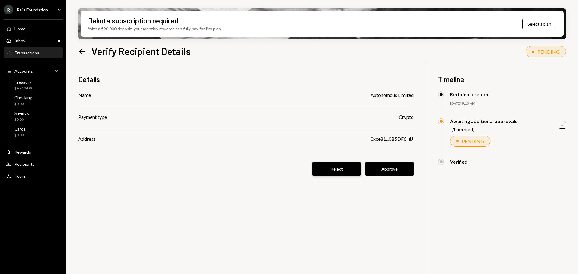 The height and width of the screenshot is (274, 578). Describe the element at coordinates (20, 129) in the screenshot. I see `div: Cards` at that location.